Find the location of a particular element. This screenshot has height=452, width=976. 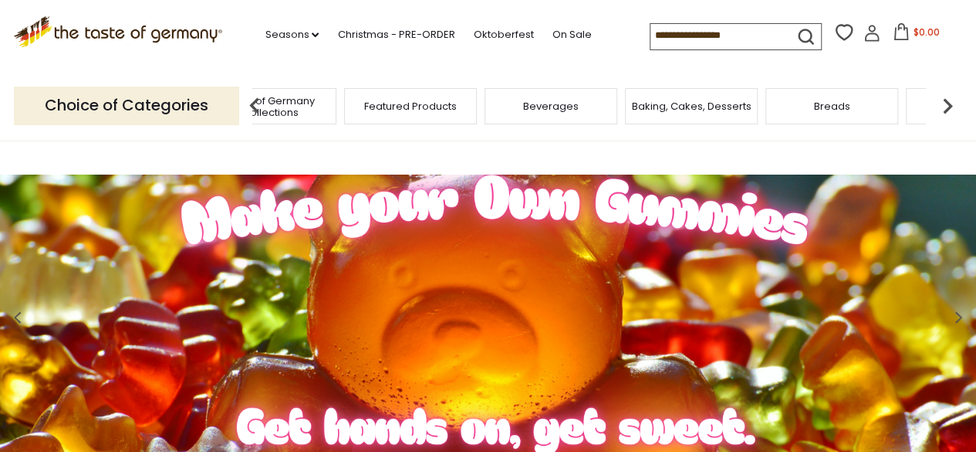

a: Christmas - PRE-ORDER is located at coordinates (396, 35).